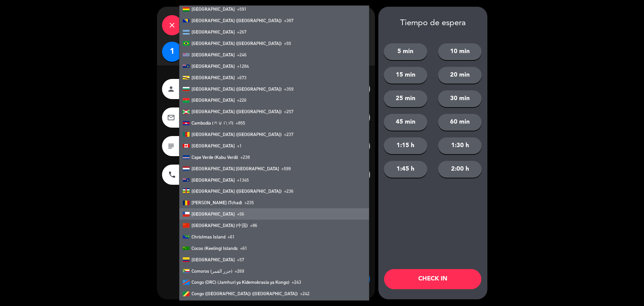  I want to click on button: 2:00 h, so click(460, 169).